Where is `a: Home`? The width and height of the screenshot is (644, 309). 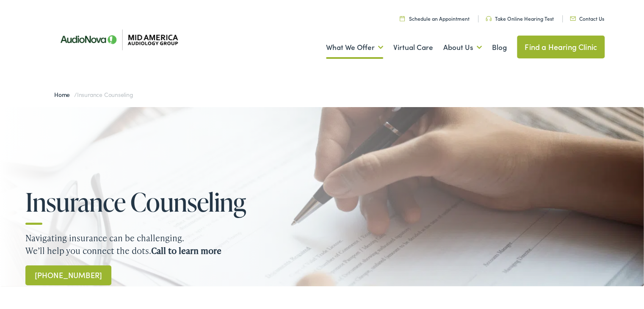
a: Home is located at coordinates (64, 93).